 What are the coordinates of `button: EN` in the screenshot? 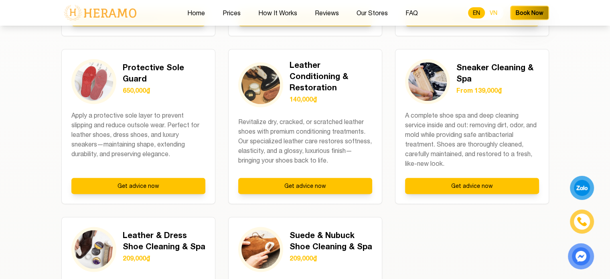 It's located at (477, 13).